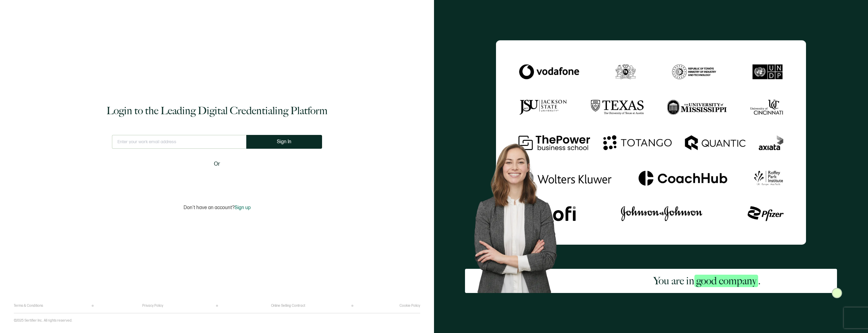 This screenshot has height=333, width=868. What do you see at coordinates (651, 142) in the screenshot?
I see `img: Sertifier Login - You are in <span class="strong-h">good company</span>.` at bounding box center [651, 142].